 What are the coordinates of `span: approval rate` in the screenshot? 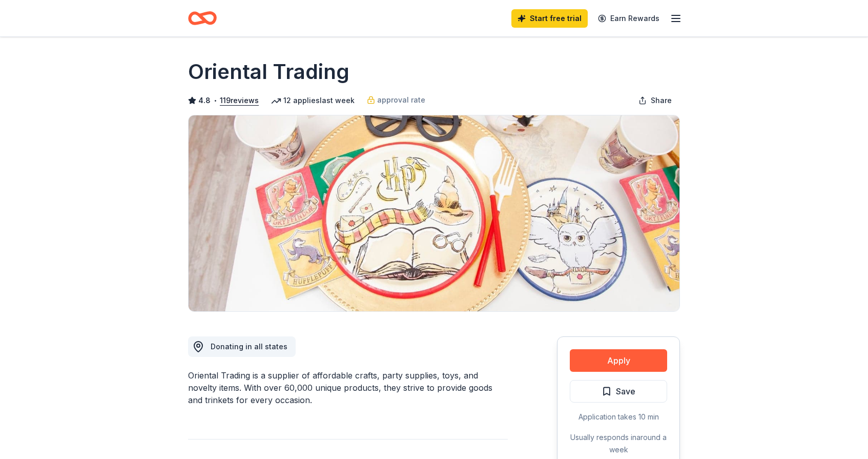 It's located at (401, 100).